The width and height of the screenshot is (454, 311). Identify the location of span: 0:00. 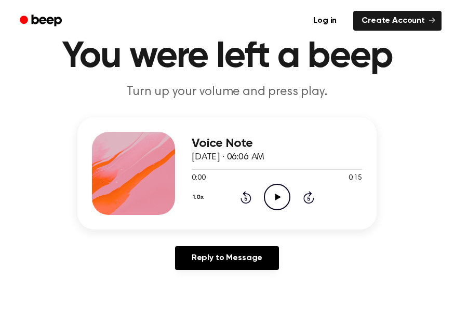
(199, 178).